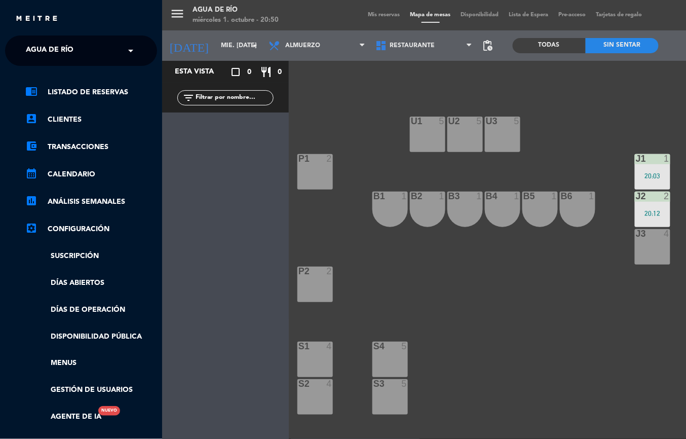  What do you see at coordinates (234, 98) in the screenshot?
I see `input: Filtrar por nombre...` at bounding box center [234, 98].